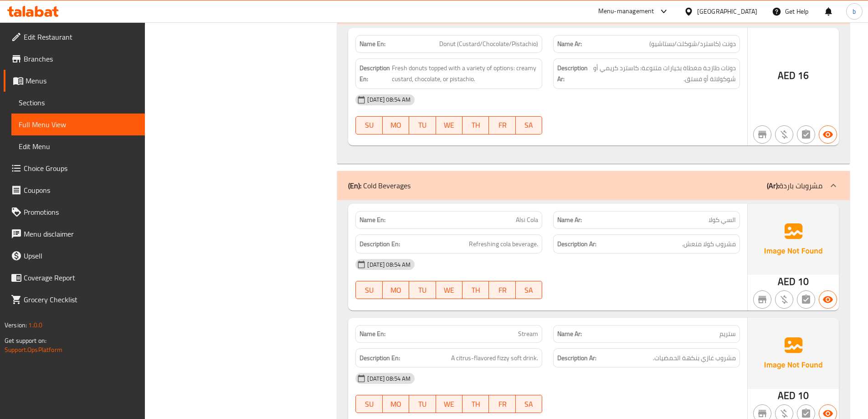 The height and width of the screenshot is (419, 868). Describe the element at coordinates (803, 75) in the screenshot. I see `span: 16` at that location.